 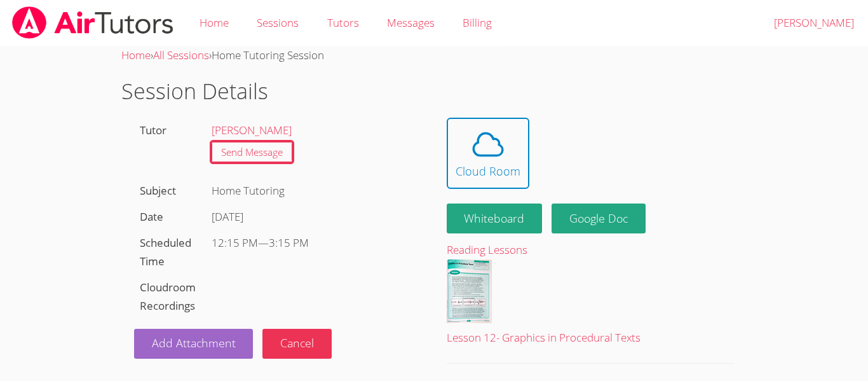 I want to click on a: Reading LessonsLesson 12- Graphics in Procedural Texts, so click(x=590, y=294).